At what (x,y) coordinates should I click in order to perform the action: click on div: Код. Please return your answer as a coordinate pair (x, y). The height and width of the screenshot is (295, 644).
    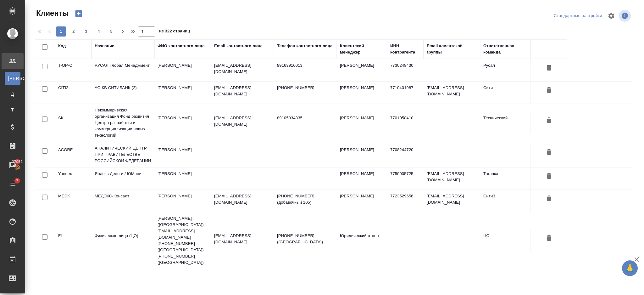
    Looking at the image, I should click on (62, 46).